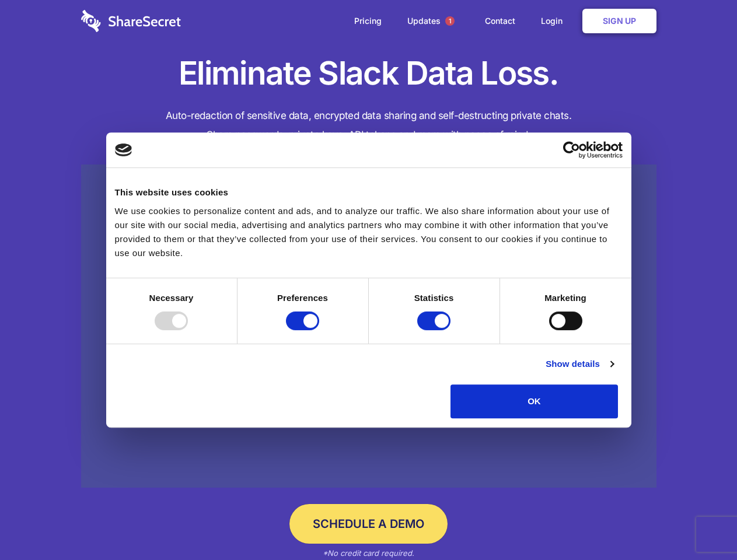 Image resolution: width=737 pixels, height=560 pixels. Describe the element at coordinates (369, 193) in the screenshot. I see `div: This website uses cookies` at that location.